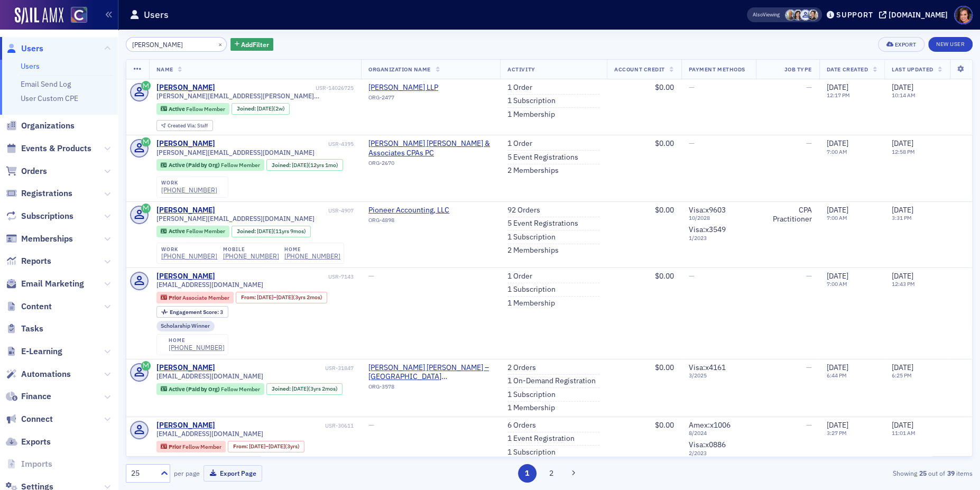 The image size is (980, 490). What do you see at coordinates (266, 447) in the screenshot?
I see `div: From: 2019-12-16 00:00:00` at bounding box center [266, 447].